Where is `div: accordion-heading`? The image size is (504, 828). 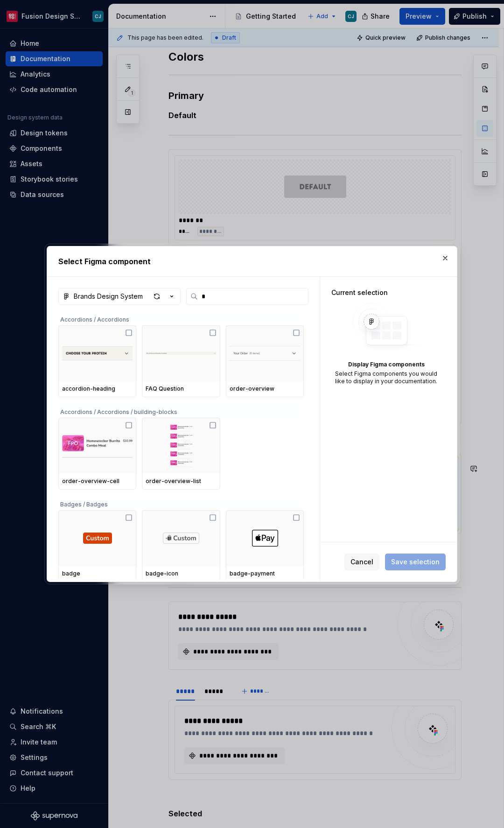
div: accordion-heading is located at coordinates (97, 389).